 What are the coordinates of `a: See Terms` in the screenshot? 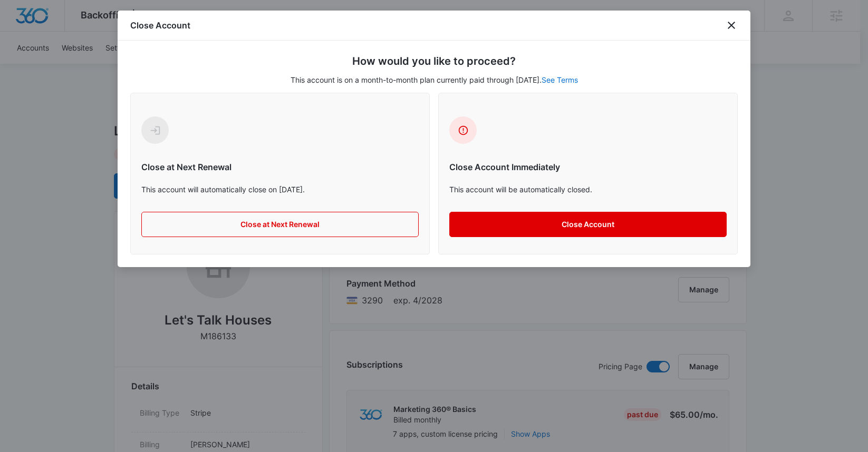 It's located at (559, 80).